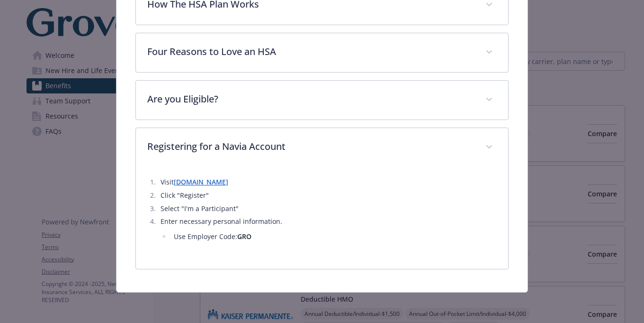 The width and height of the screenshot is (644, 323). What do you see at coordinates (334, 236) in the screenshot?
I see `li: Use Employer Code:` at bounding box center [334, 236].